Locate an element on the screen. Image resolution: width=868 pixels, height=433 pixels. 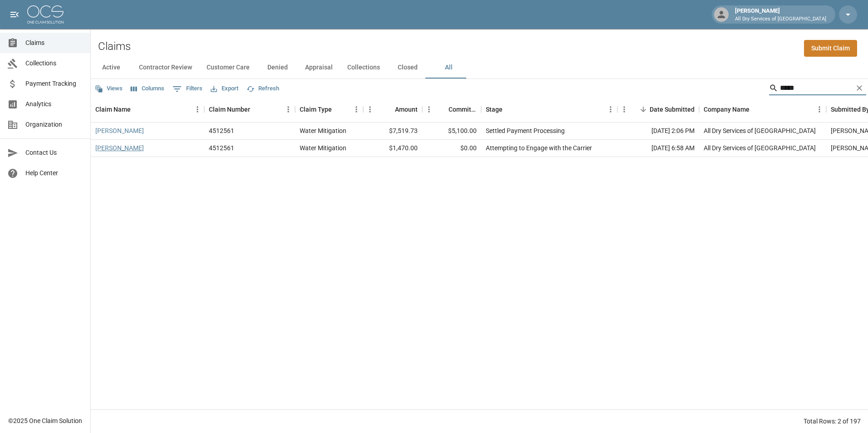
span: Collections is located at coordinates (54, 63).